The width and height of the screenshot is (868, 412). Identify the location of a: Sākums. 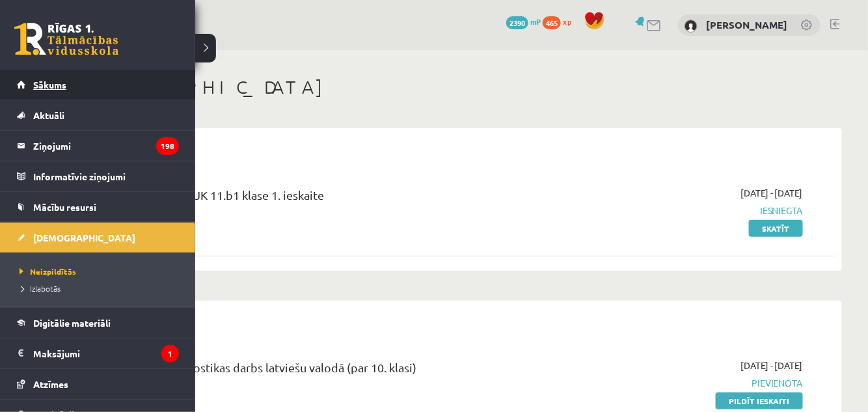
(97, 85).